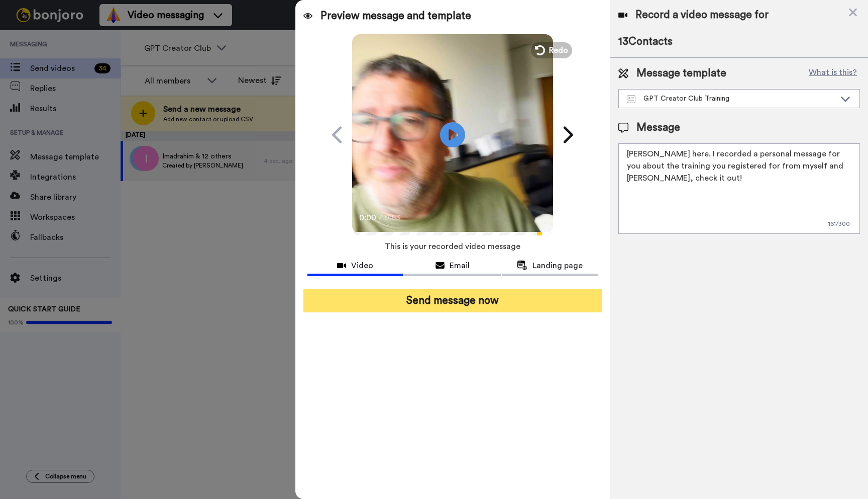 The image size is (868, 499). I want to click on span: Message template, so click(681, 73).